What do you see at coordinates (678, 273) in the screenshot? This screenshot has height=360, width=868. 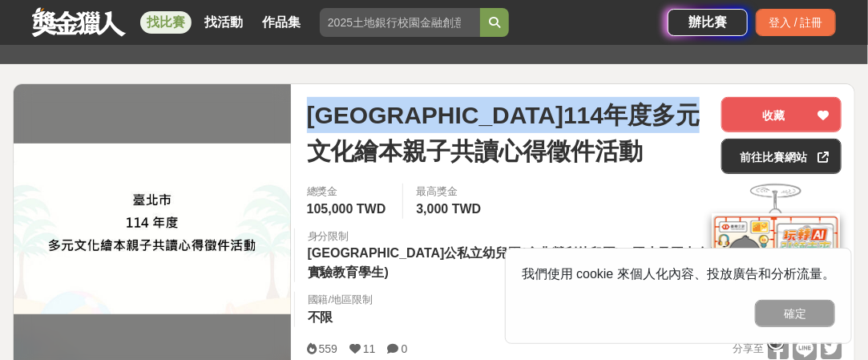 I see `span: 我們使用 cookie 來個人化內容、投放廣告和分析流量。` at bounding box center [678, 273].